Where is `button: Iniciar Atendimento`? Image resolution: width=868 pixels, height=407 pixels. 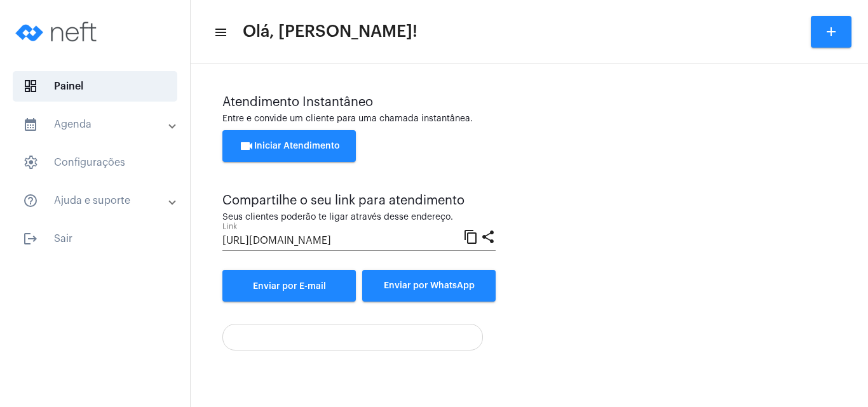
button: Iniciar Atendimento is located at coordinates (289, 146).